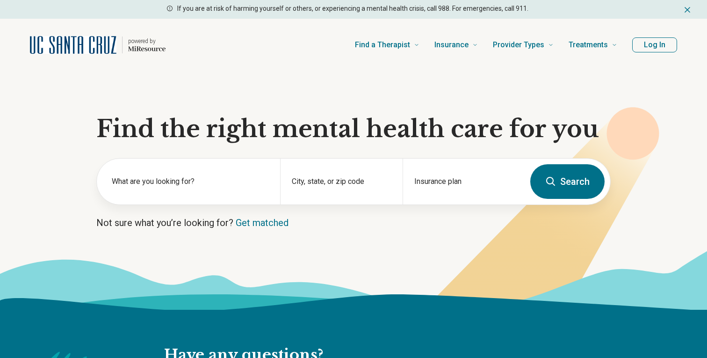 The height and width of the screenshot is (358, 707). Describe the element at coordinates (147, 41) in the screenshot. I see `p: powered by` at that location.